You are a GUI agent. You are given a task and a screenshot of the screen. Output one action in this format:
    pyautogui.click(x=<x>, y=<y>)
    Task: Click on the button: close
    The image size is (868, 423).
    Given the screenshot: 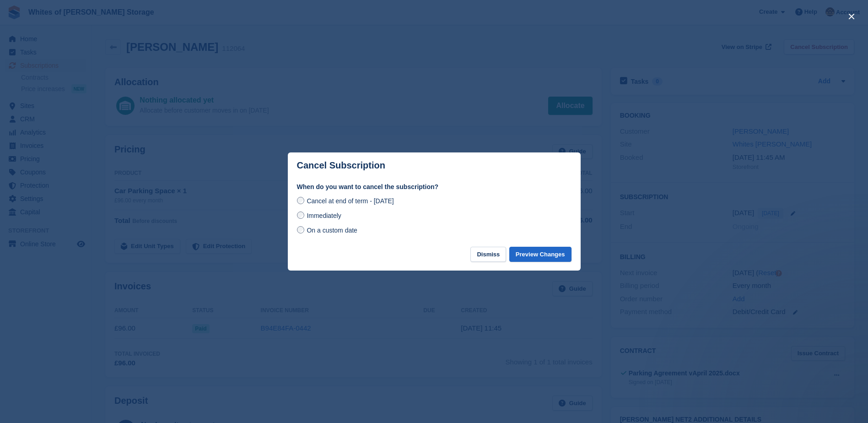 What is the action you would take?
    pyautogui.click(x=852, y=16)
    